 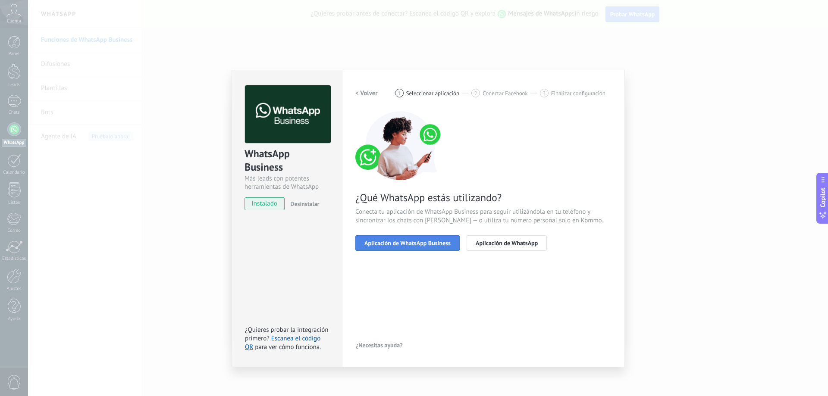 What do you see at coordinates (303, 204) in the screenshot?
I see `button: Desinstalar` at bounding box center [303, 204].